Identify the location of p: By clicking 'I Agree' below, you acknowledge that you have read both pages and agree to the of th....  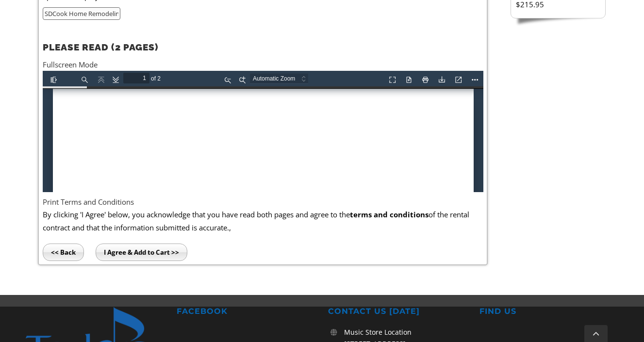
(263, 221).